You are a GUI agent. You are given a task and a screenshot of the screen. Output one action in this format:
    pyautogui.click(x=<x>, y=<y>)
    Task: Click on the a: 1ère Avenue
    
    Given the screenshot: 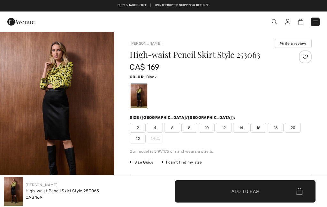 What is the action you would take?
    pyautogui.click(x=21, y=21)
    